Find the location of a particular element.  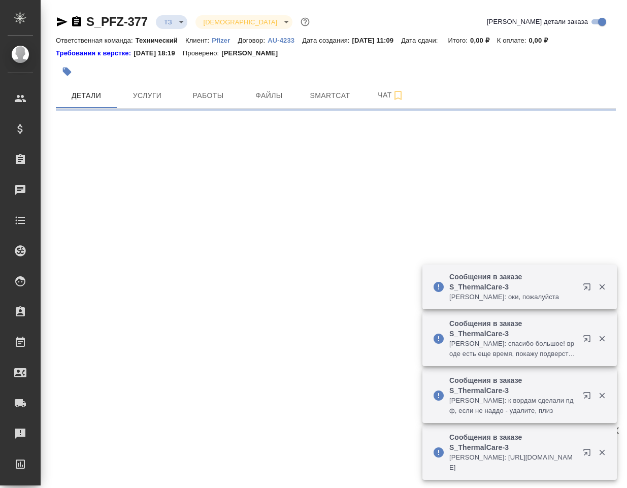

p: Договор: is located at coordinates (252, 40).